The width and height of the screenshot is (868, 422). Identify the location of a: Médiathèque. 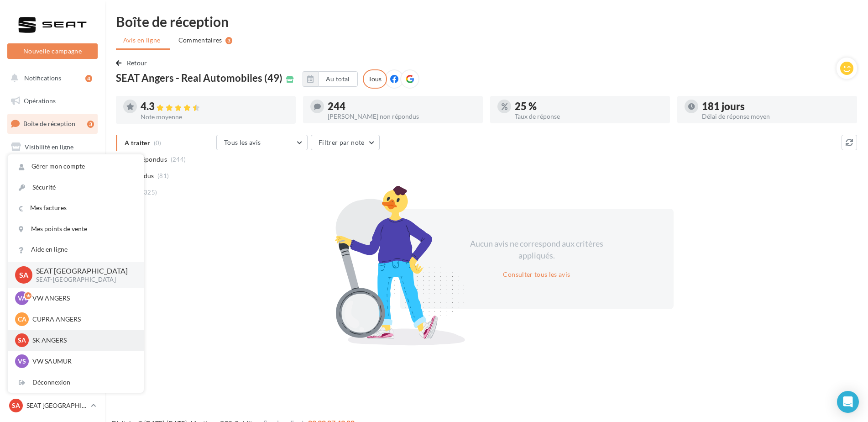
(53, 215).